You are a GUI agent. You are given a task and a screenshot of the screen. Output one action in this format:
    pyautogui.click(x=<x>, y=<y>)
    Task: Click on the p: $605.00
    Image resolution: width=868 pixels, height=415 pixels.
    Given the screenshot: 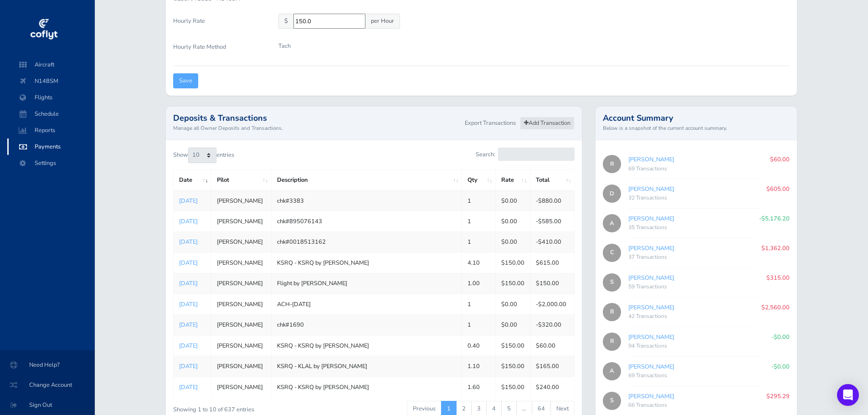 What is the action you would take?
    pyautogui.click(x=778, y=189)
    